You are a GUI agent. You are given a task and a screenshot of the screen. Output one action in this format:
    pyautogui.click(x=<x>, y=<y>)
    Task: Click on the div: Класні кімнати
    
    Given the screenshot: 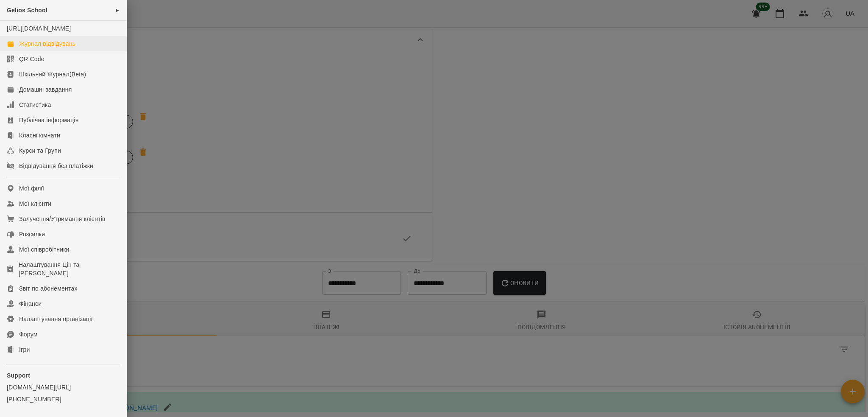 What is the action you would take?
    pyautogui.click(x=40, y=135)
    